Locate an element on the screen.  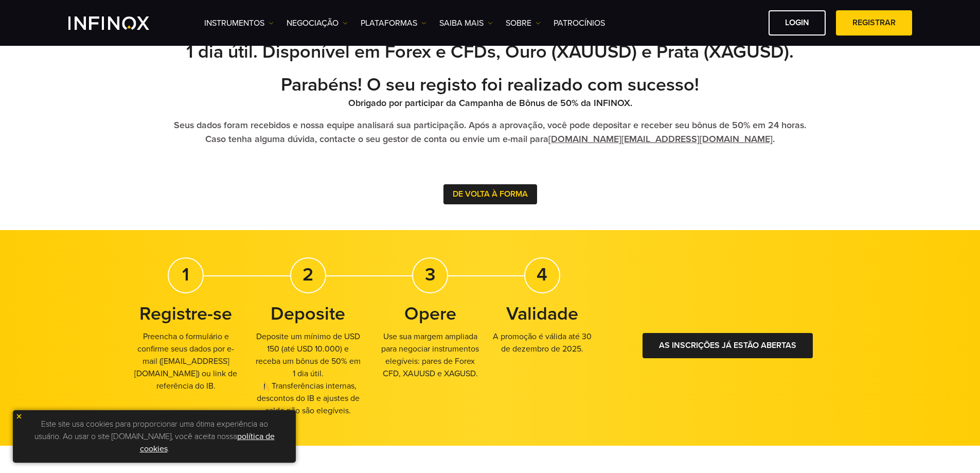
p: Use sua margem ampliada para negociar instrumentos elegíveis: pares de Forex CFD, XAUUSD e XAGUSD. is located at coordinates (431, 355).